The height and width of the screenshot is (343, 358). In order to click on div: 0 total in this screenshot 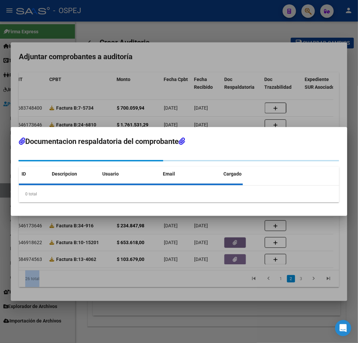, I will do `click(179, 194)`.